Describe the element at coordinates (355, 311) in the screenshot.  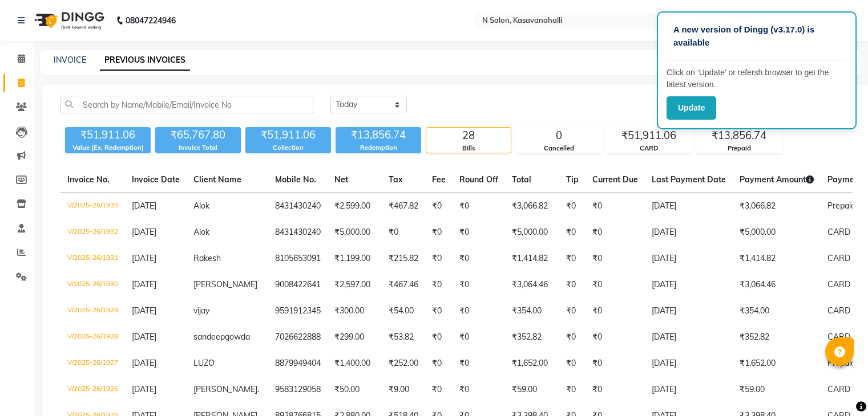
I see `td: ₹300.00` at that location.